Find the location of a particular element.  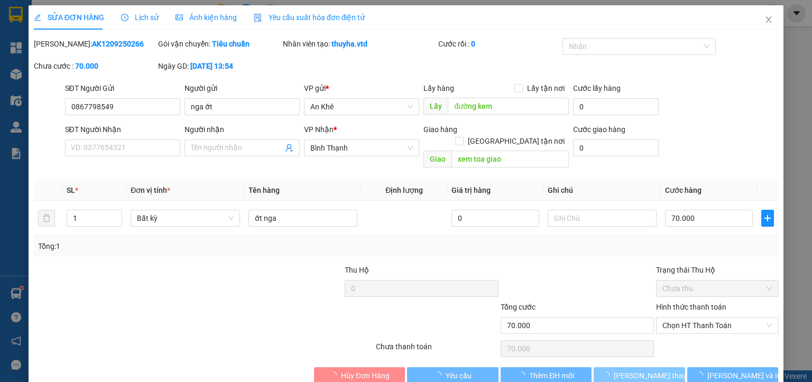

span: Lấy hàng is located at coordinates (439, 88).